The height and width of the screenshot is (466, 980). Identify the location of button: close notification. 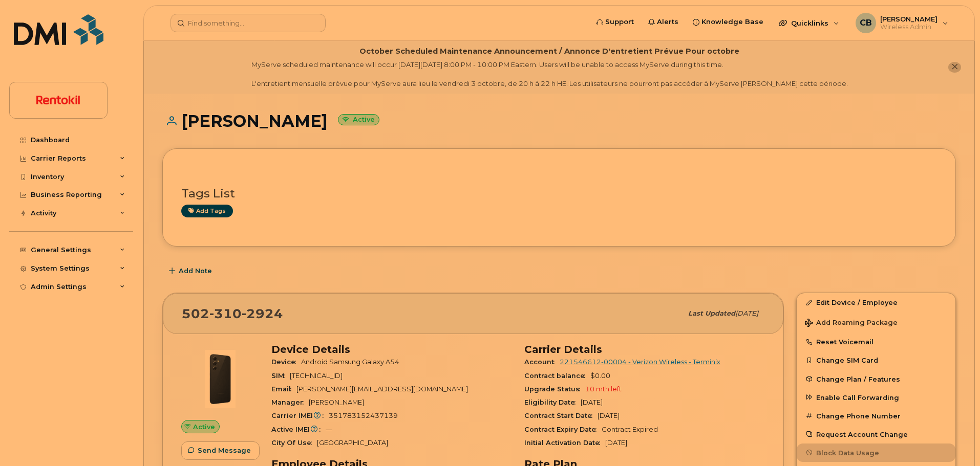
(955, 67).